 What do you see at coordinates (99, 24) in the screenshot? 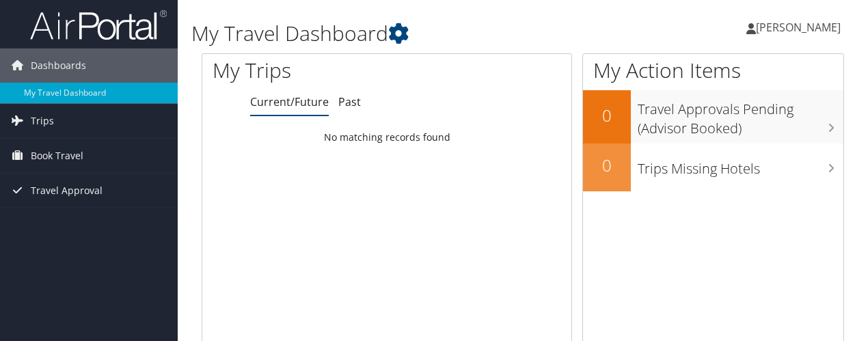
I see `img: airportal-logo.png` at bounding box center [99, 24].